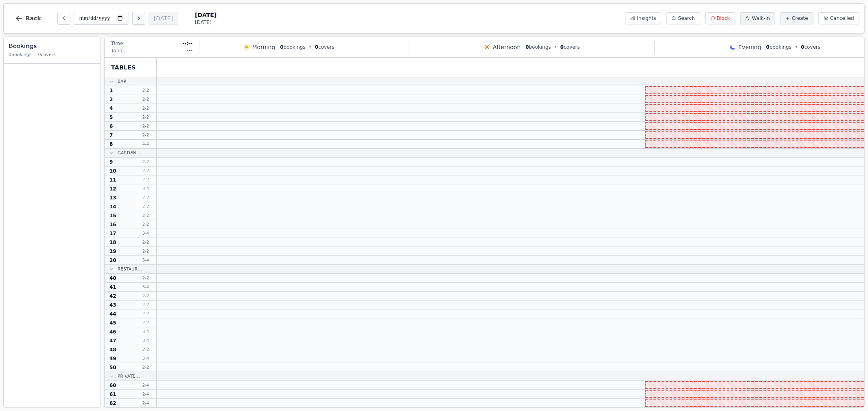  I want to click on span: 40, so click(112, 279).